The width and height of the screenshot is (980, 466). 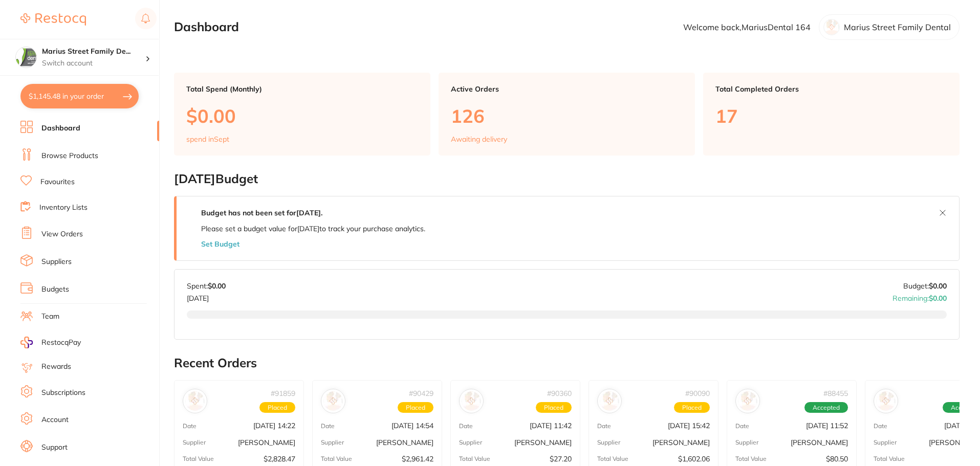 I want to click on p: Total Spend (Monthly), so click(x=302, y=89).